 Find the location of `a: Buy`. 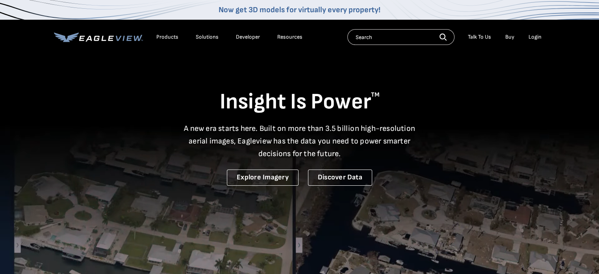

a: Buy is located at coordinates (510, 37).